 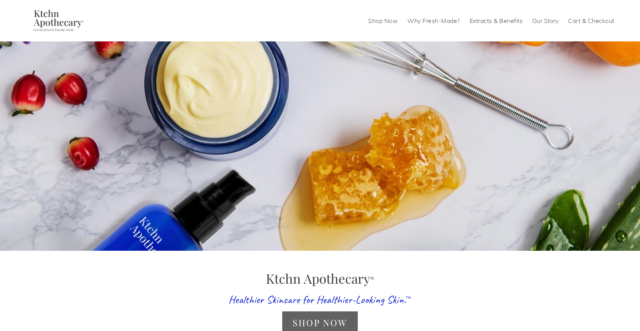 What do you see at coordinates (433, 21) in the screenshot?
I see `a: Why Fresh-Made?` at bounding box center [433, 21].